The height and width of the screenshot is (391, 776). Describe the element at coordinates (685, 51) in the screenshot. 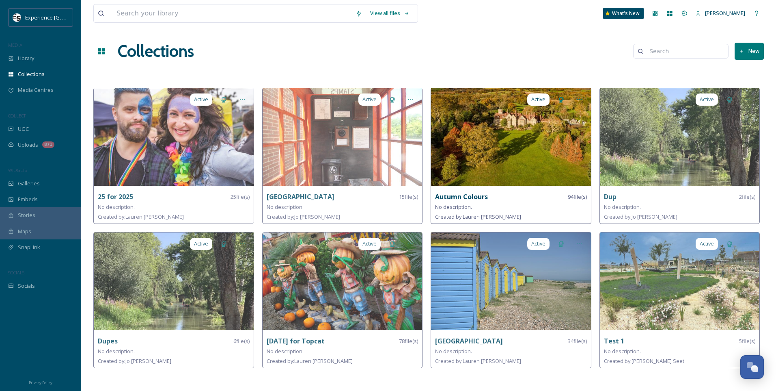

I see `input: Search` at that location.